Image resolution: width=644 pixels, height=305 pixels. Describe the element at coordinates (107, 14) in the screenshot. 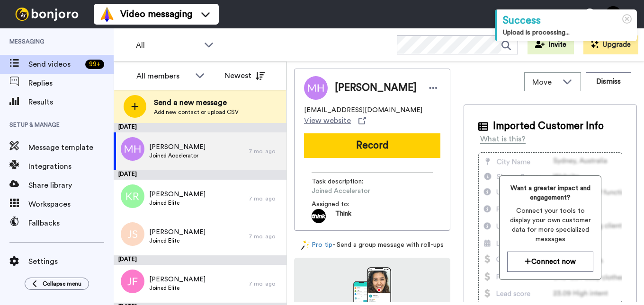

I see `img: vm-color.svg` at that location.